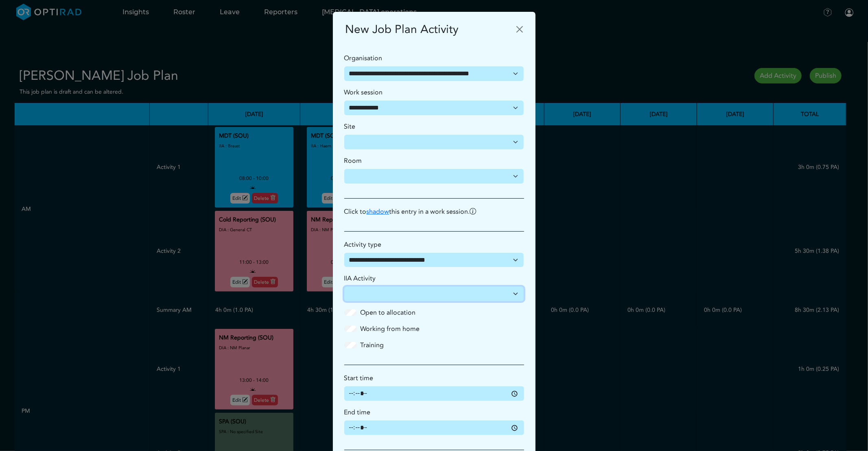  What do you see at coordinates (364, 58) in the screenshot?
I see `label: Organisation` at bounding box center [364, 58].